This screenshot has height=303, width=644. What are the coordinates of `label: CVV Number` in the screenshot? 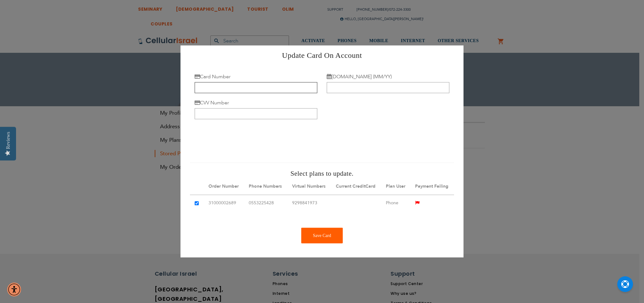 It's located at (212, 103).